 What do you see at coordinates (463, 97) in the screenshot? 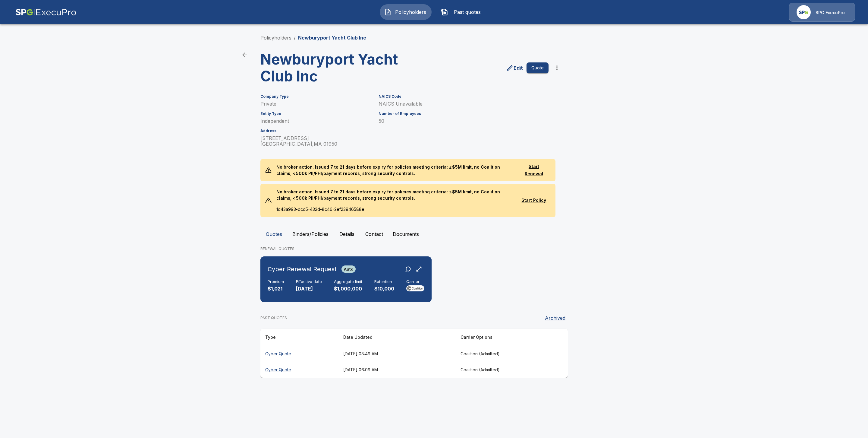
I see `h6: NAICS Code` at bounding box center [463, 97].